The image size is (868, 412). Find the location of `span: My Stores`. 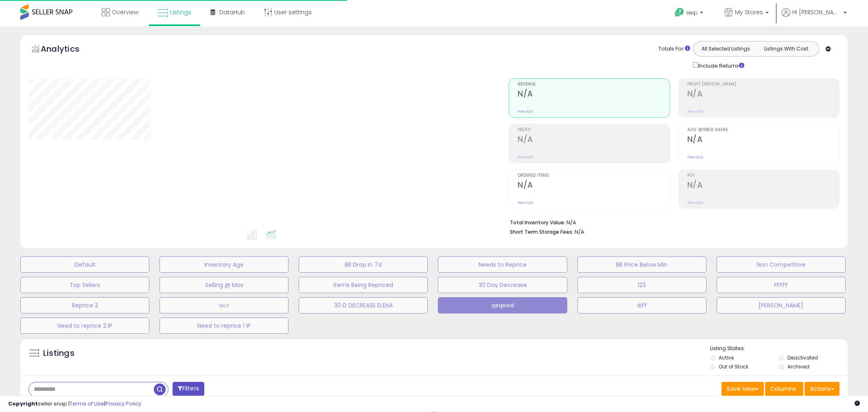

span: My Stores is located at coordinates (749, 12).